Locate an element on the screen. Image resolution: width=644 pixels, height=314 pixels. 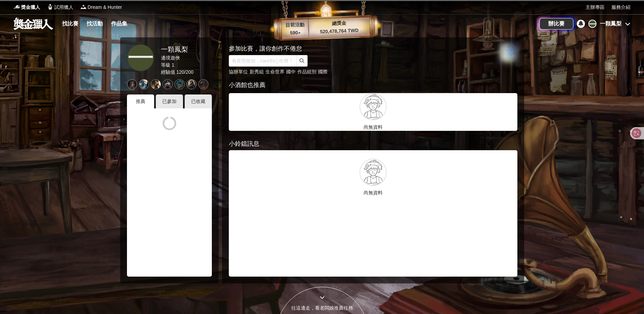
a: 一 is located at coordinates (141, 58).